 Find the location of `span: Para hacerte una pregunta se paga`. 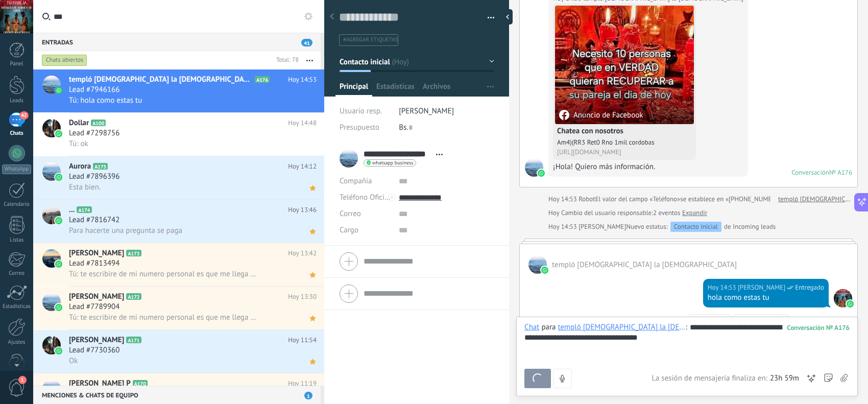

span: Para hacerte una pregunta se paga is located at coordinates (125, 231).